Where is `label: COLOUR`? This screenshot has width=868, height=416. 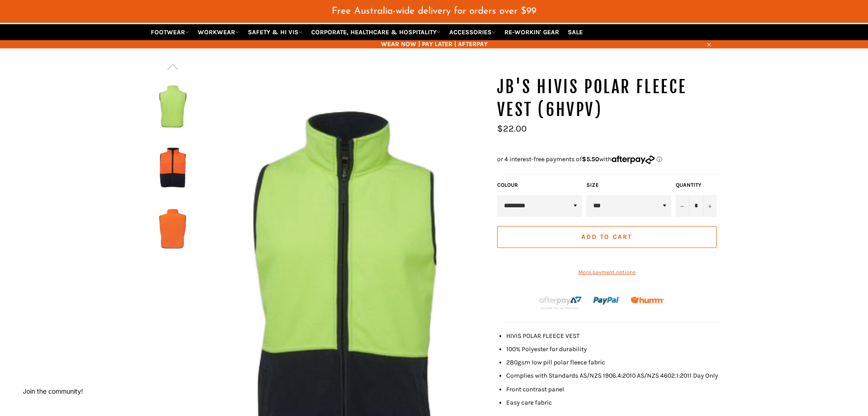 label: COLOUR is located at coordinates (540, 185).